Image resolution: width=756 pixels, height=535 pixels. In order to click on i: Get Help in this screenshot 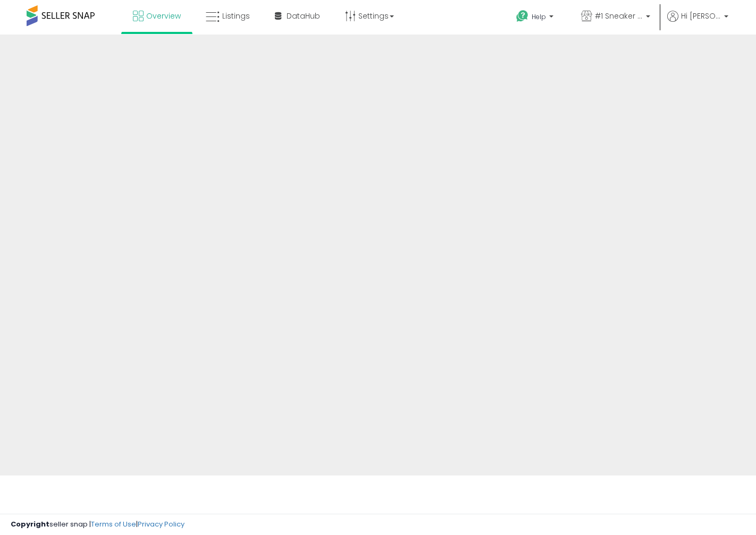, I will do `click(523, 16)`.